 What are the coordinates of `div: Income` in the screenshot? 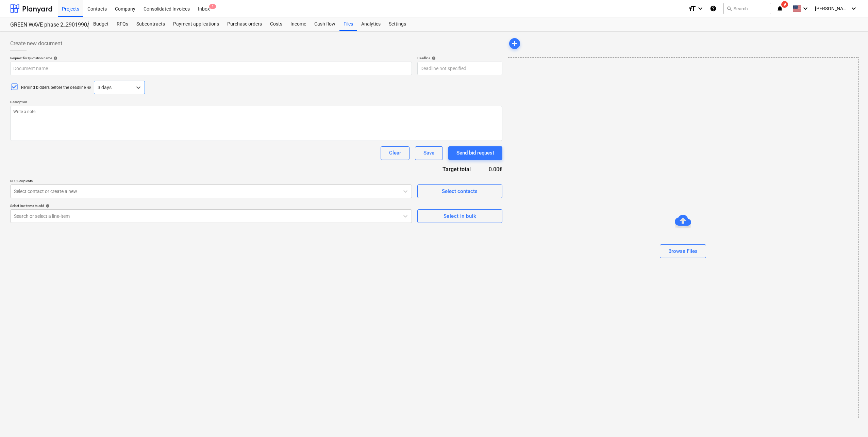 It's located at (299, 24).